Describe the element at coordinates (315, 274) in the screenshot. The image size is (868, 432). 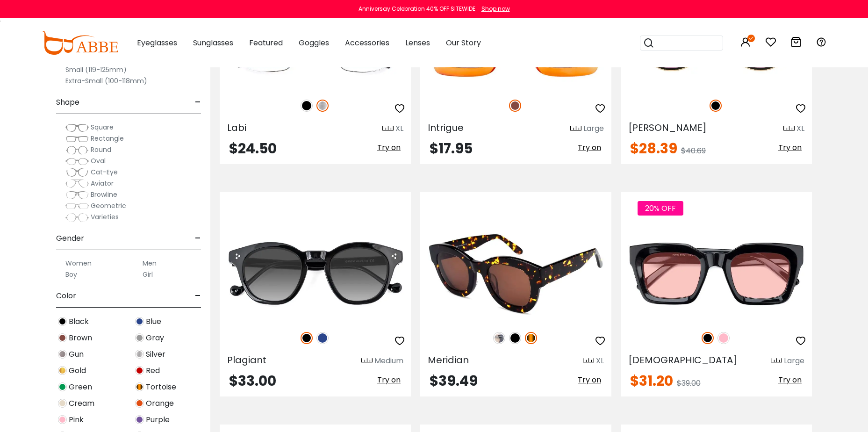
I see `a: Black Plagiant - Acetate ,Universal Bridge Fit` at that location.